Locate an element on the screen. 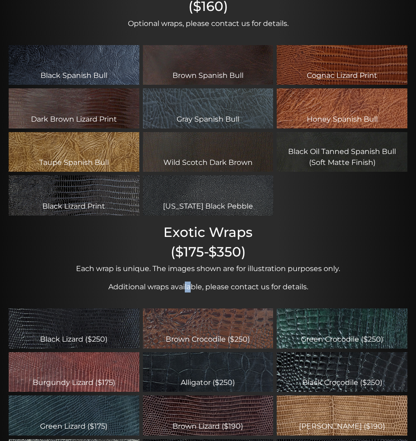 This screenshot has height=441, width=416. div: Taupe Spanish Bull is located at coordinates (74, 152).